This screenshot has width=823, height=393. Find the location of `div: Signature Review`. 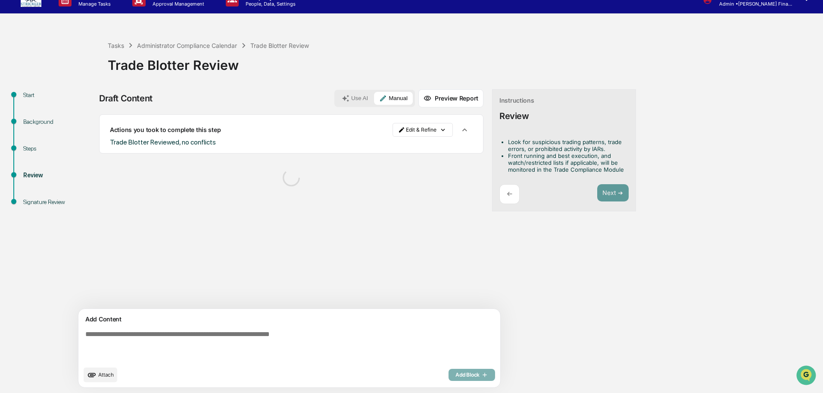

div: Signature Review is located at coordinates (59, 202).